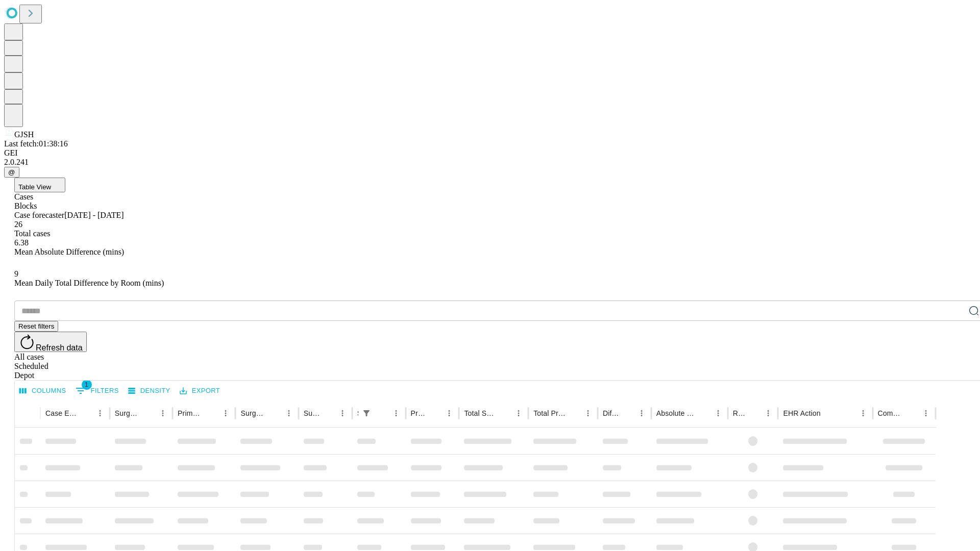 This screenshot has width=980, height=551. What do you see at coordinates (24, 134) in the screenshot?
I see `span: GJSH` at bounding box center [24, 134].